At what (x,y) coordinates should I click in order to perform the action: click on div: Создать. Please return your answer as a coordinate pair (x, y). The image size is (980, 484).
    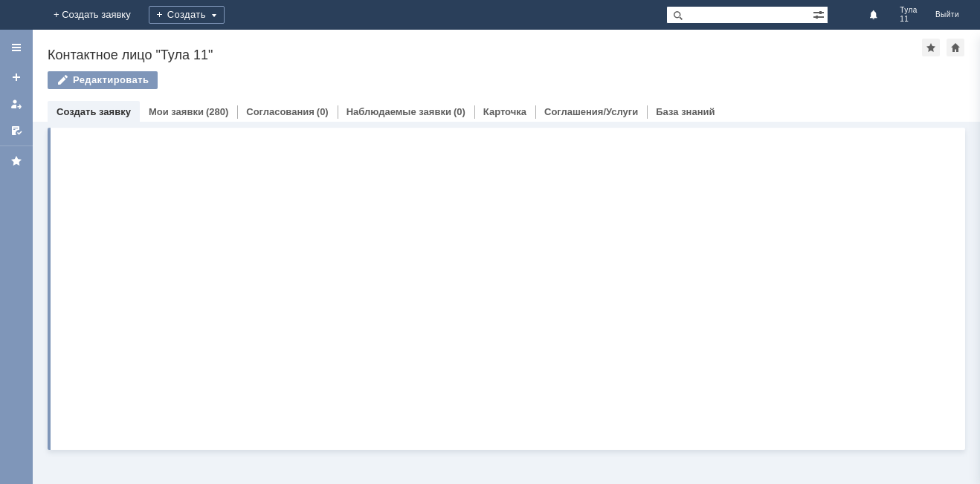
    Looking at the image, I should click on (186, 15).